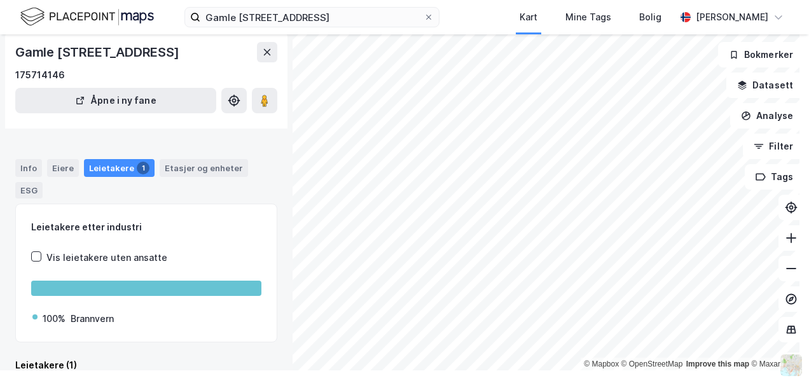 The image size is (809, 378). What do you see at coordinates (119, 168) in the screenshot?
I see `div: Leietakere` at bounding box center [119, 168].